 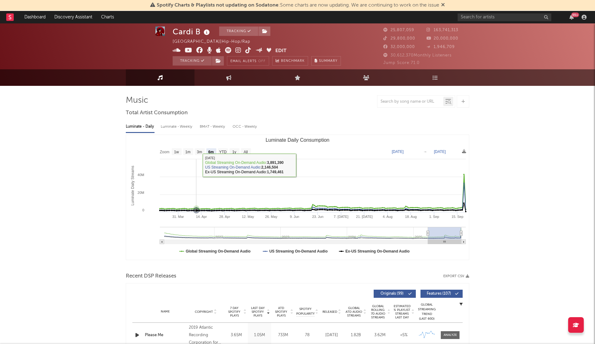 What do you see at coordinates (398, 30) in the screenshot?
I see `span: 25,807,059` at bounding box center [398, 30].